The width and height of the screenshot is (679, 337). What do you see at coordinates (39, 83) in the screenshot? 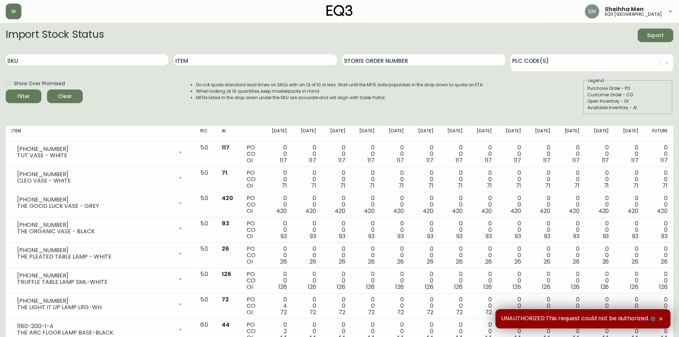
I see `span: Show Over Promised` at bounding box center [39, 83].